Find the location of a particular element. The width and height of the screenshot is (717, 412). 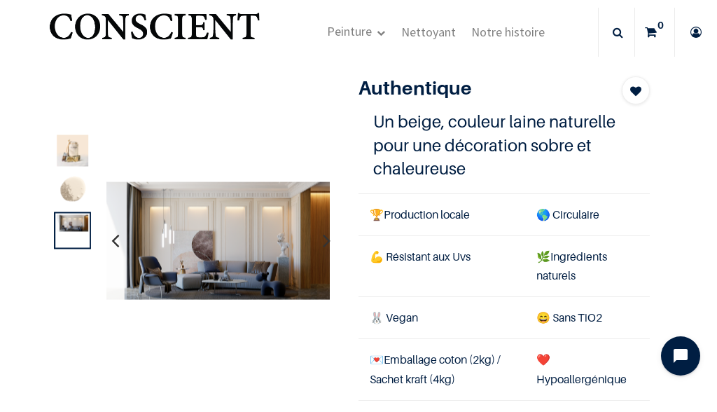

img: Conscient is located at coordinates (154, 32).